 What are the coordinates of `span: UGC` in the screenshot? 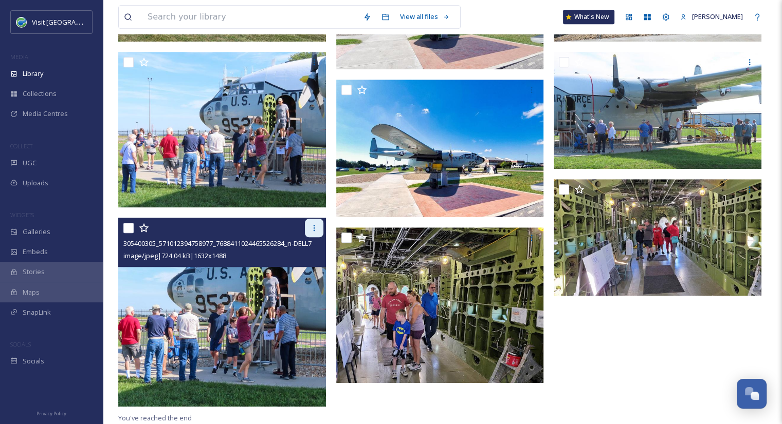 It's located at (29, 163).